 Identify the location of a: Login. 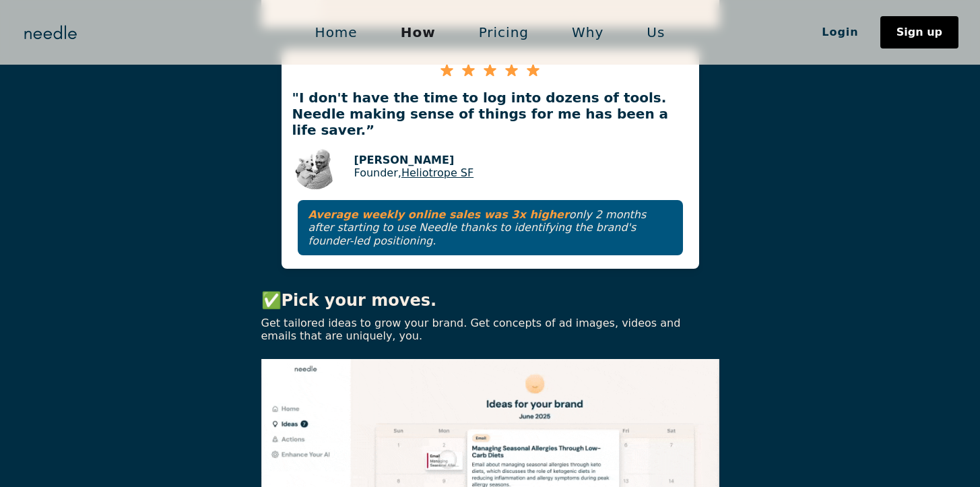
(840, 32).